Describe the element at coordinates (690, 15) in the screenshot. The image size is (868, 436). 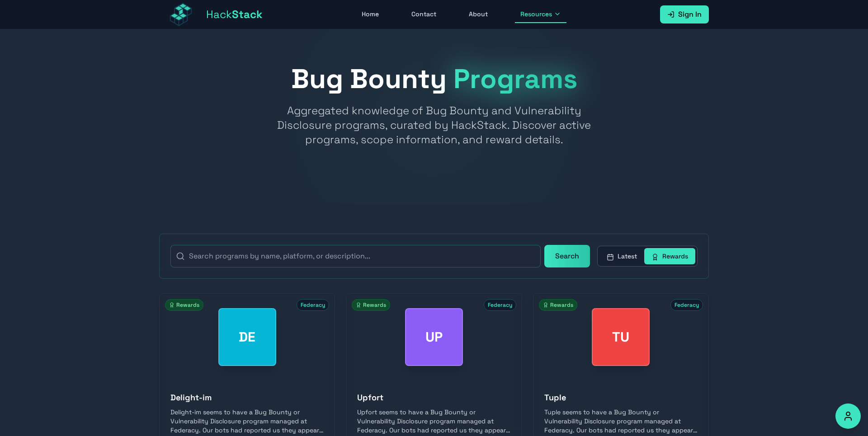
I see `span: Sign In` at that location.